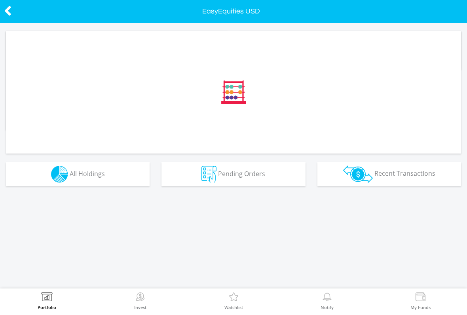 The height and width of the screenshot is (315, 467). Describe the element at coordinates (47, 298) in the screenshot. I see `img: View Portfolio` at that location.